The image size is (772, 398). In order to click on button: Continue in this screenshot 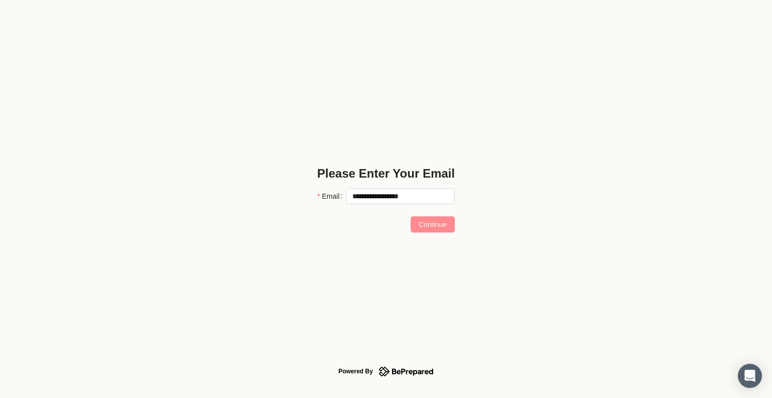, I will do `click(433, 224)`.